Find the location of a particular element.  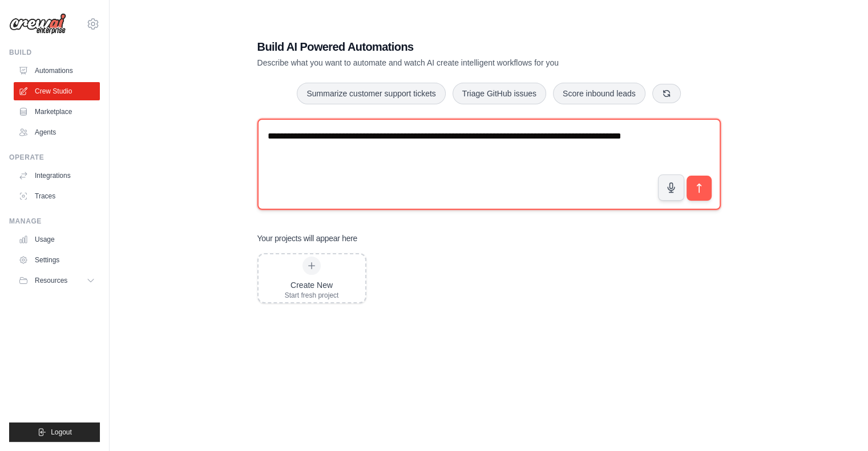

div: Start fresh project is located at coordinates (311, 295).